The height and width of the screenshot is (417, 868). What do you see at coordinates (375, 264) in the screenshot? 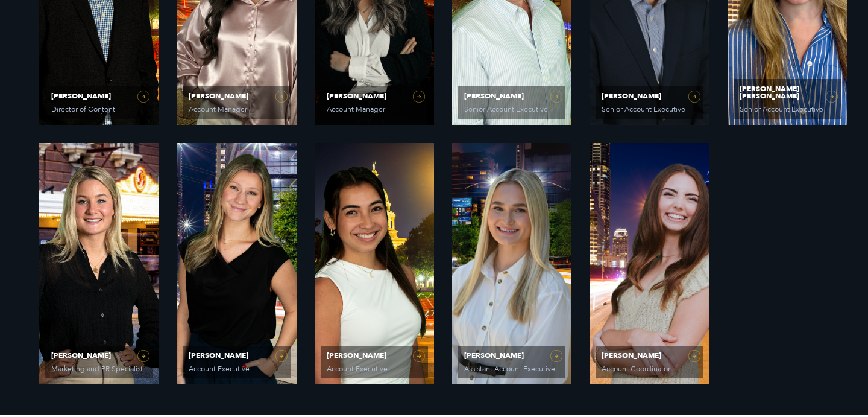
I see `a: View Bio for Laura Corona` at bounding box center [375, 264].